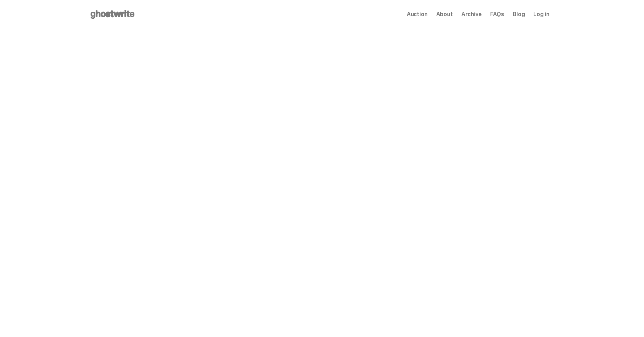  What do you see at coordinates (542, 14) in the screenshot?
I see `span: Log in` at bounding box center [542, 14].